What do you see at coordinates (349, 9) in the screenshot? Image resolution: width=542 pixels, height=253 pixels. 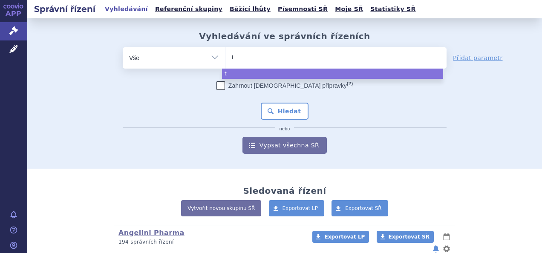 I see `a: Moje SŘ` at bounding box center [349, 9].